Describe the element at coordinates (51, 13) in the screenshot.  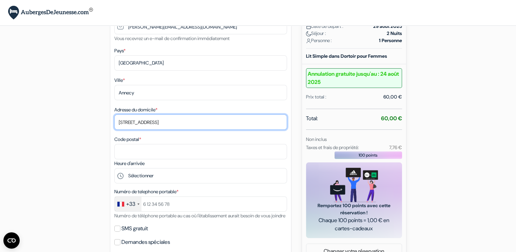
I see `img: AubergesDeJeunesse.com` at that location.